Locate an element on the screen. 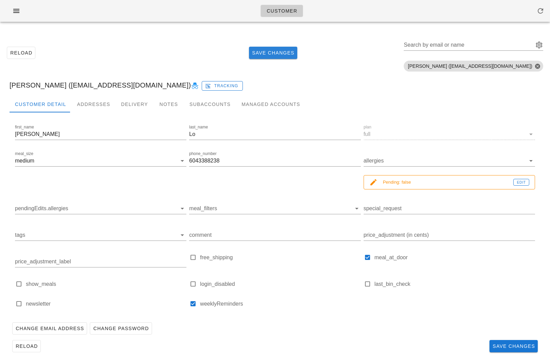 The image size is (550, 355). span: Tracking is located at coordinates (223, 86).